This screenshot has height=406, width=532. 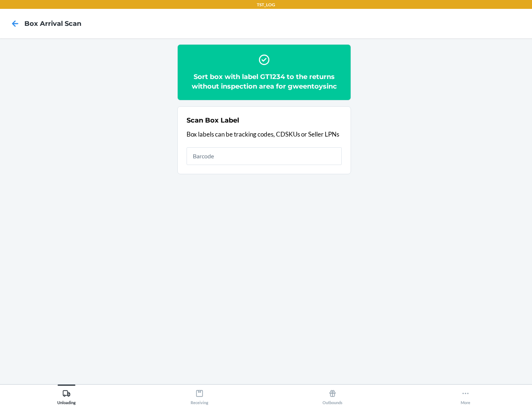 I want to click on div: Outbounds, so click(x=332, y=396).